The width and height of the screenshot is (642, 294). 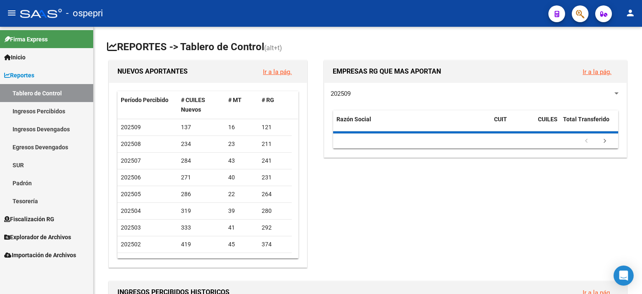 What do you see at coordinates (131, 161) in the screenshot?
I see `span: 202507` at bounding box center [131, 161].